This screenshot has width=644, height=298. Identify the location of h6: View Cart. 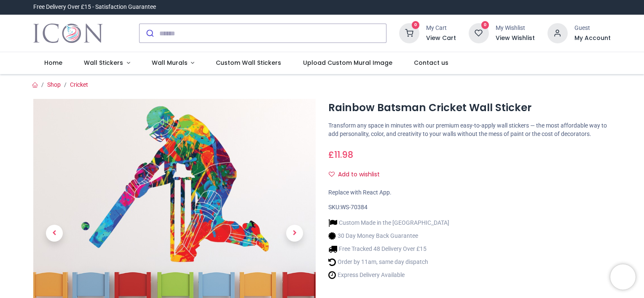
(441, 38).